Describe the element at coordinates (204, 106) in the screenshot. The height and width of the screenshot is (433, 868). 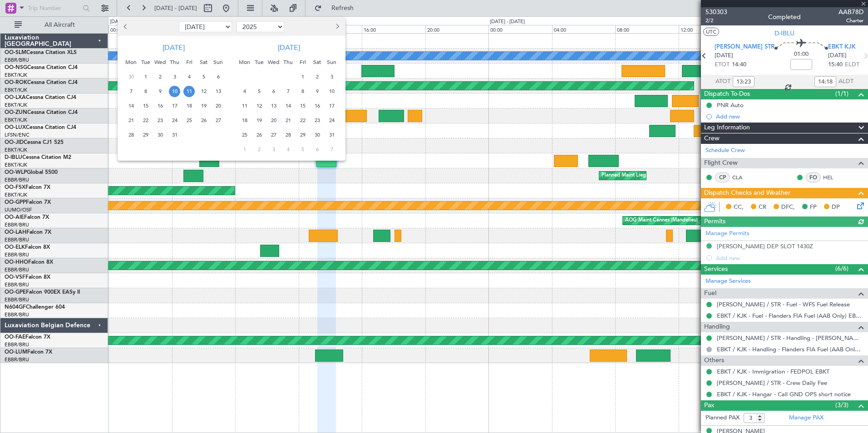
I see `div: 19-7-2025` at that location.